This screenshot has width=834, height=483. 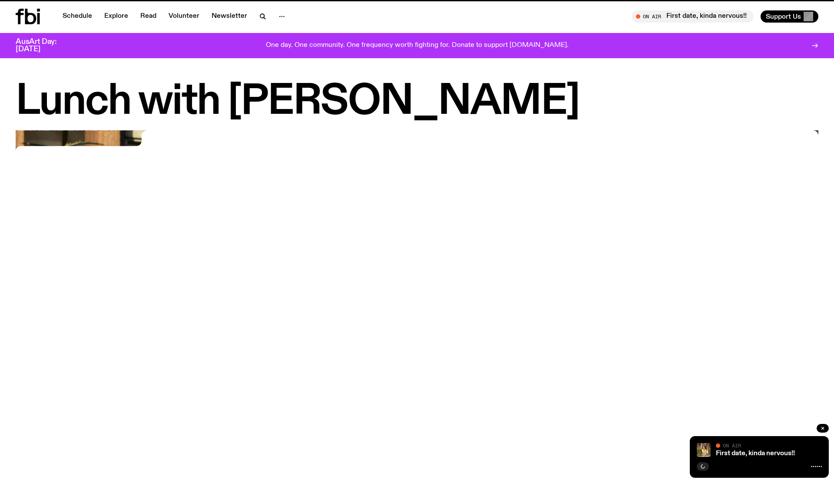 I want to click on a: First date, kinda nervous!!, so click(x=756, y=454).